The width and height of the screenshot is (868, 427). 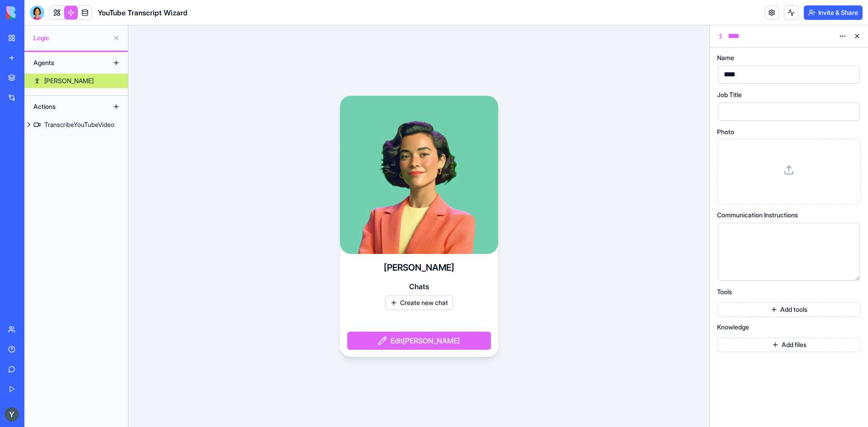 What do you see at coordinates (834, 13) in the screenshot?
I see `button: Invite & Share` at bounding box center [834, 13].